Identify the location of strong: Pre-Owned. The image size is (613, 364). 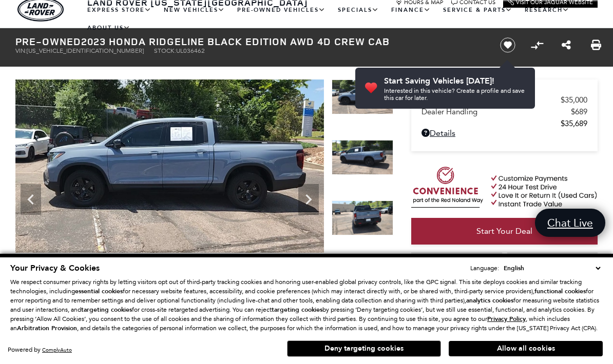
(48, 41).